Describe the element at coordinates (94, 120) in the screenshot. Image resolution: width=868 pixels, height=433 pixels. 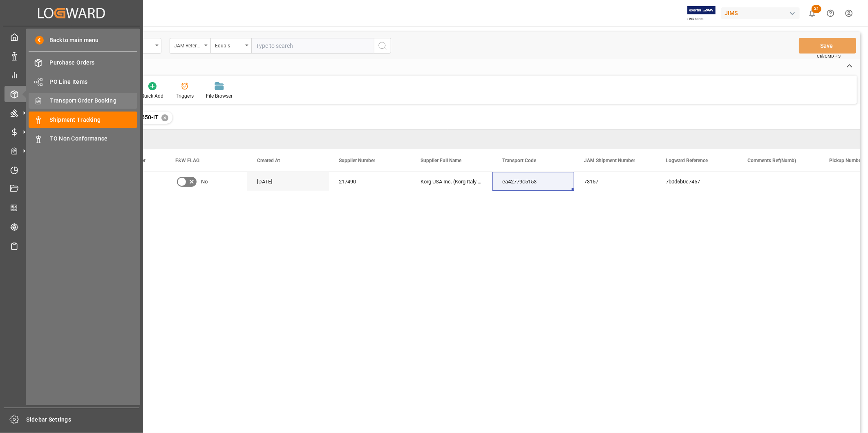
I see `span: Shipment Tracking` at that location.